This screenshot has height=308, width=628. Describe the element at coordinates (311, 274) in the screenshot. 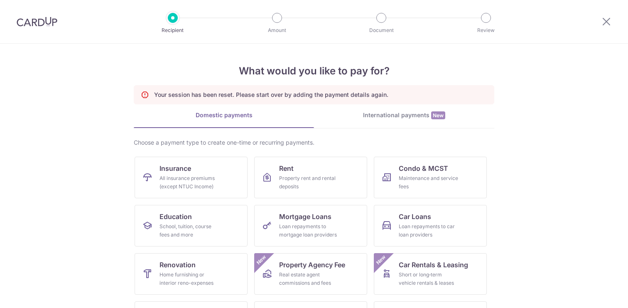

I see `a: Property Agency FeeReal estate agent commissions and feesNew` at that location.